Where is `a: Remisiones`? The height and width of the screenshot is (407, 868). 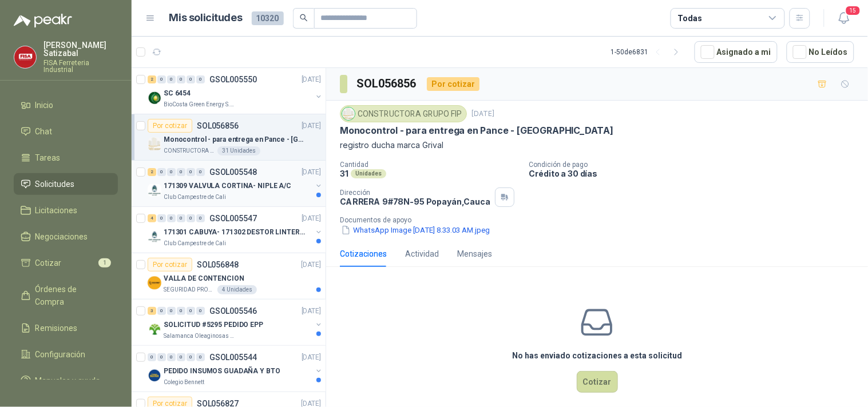 a: Remisiones is located at coordinates (66, 328).